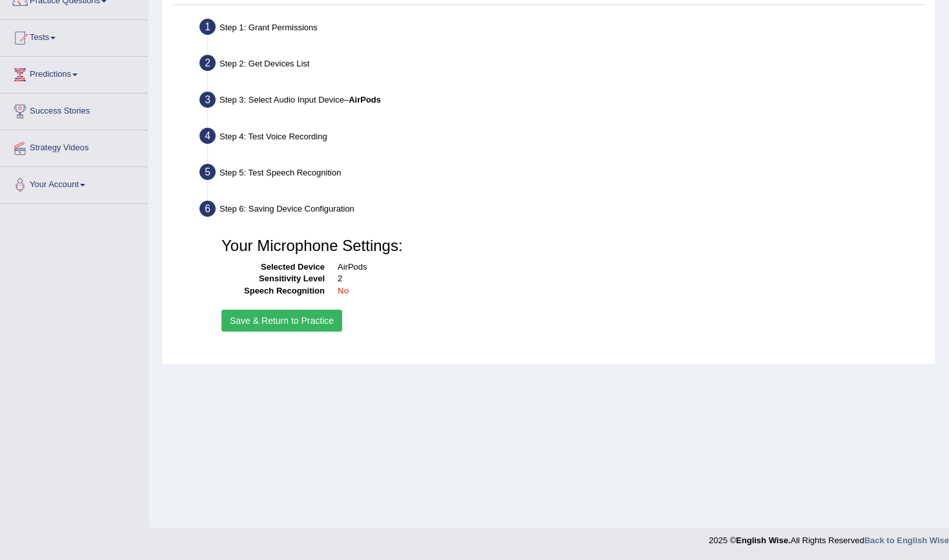 Image resolution: width=949 pixels, height=560 pixels. Describe the element at coordinates (568, 246) in the screenshot. I see `h3: Your Microphone Settings:` at that location.